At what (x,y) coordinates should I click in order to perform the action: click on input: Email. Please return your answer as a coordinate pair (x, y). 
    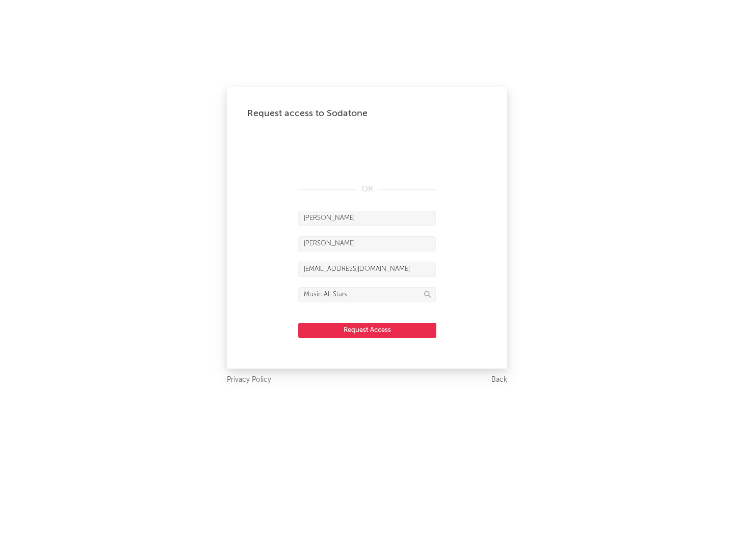
    Looking at the image, I should click on (367, 269).